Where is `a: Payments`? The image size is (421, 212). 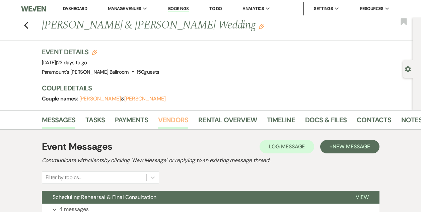
a: Payments is located at coordinates (131, 122).